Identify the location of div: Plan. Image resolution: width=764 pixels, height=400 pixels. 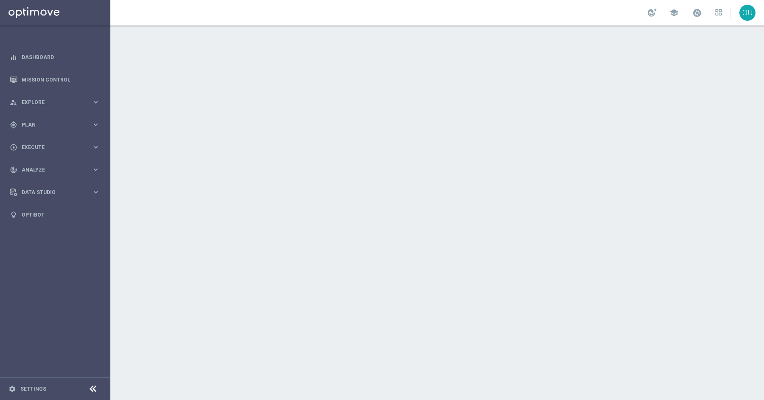
(51, 125).